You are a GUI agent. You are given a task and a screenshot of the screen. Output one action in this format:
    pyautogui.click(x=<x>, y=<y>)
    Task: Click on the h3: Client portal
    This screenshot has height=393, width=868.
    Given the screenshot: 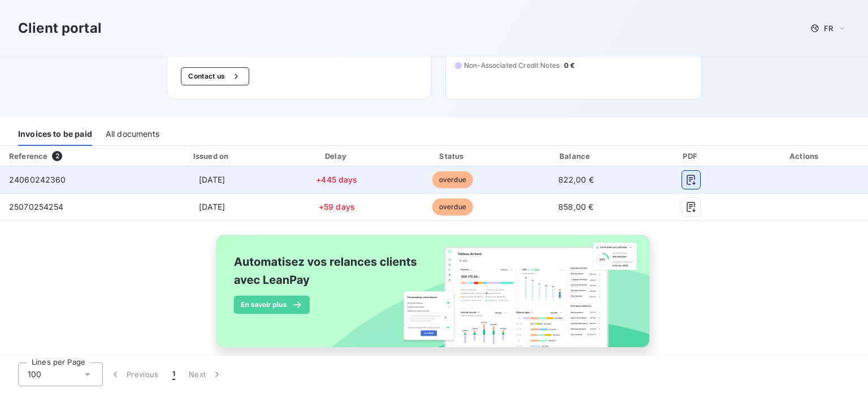 What is the action you would take?
    pyautogui.click(x=60, y=28)
    